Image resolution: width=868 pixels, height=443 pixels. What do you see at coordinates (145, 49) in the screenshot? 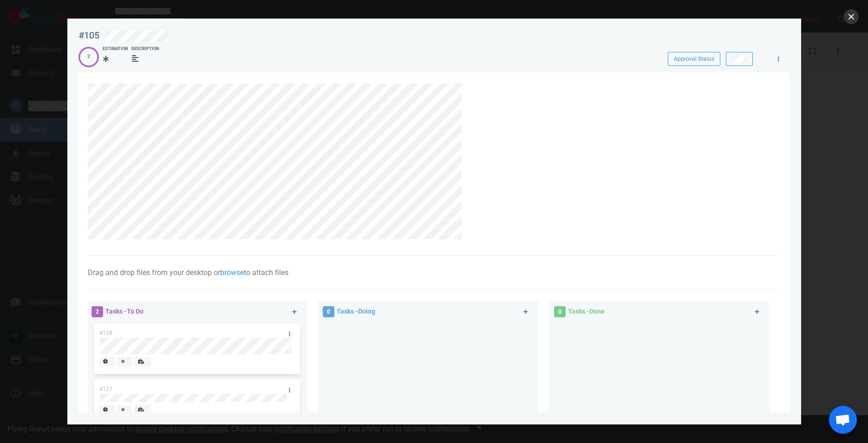
I see `div: Description` at bounding box center [145, 49].